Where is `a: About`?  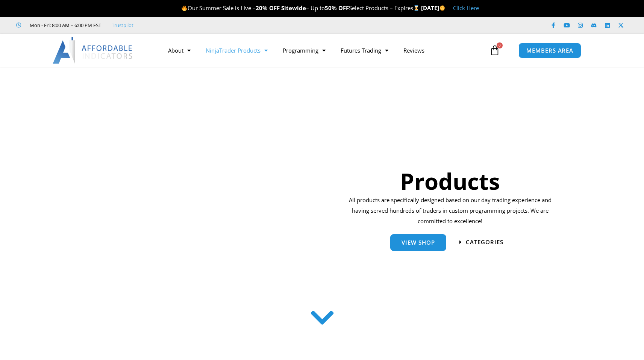 a: About is located at coordinates (179, 50).